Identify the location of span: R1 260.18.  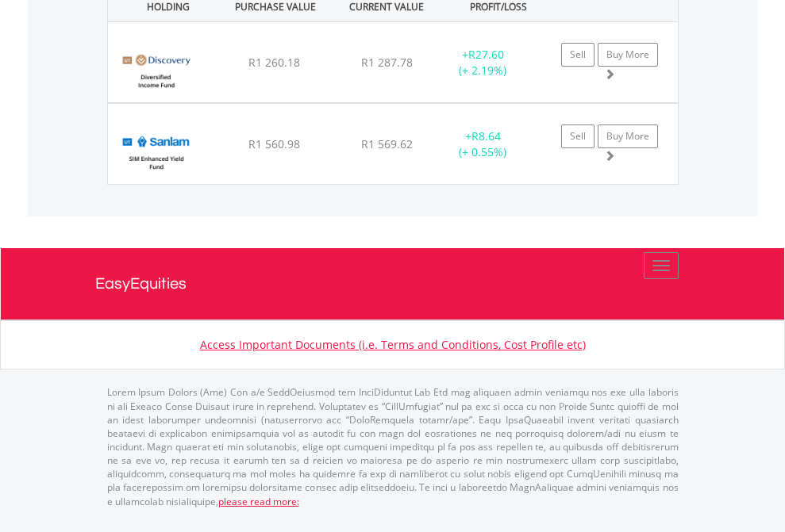
(273, 62).